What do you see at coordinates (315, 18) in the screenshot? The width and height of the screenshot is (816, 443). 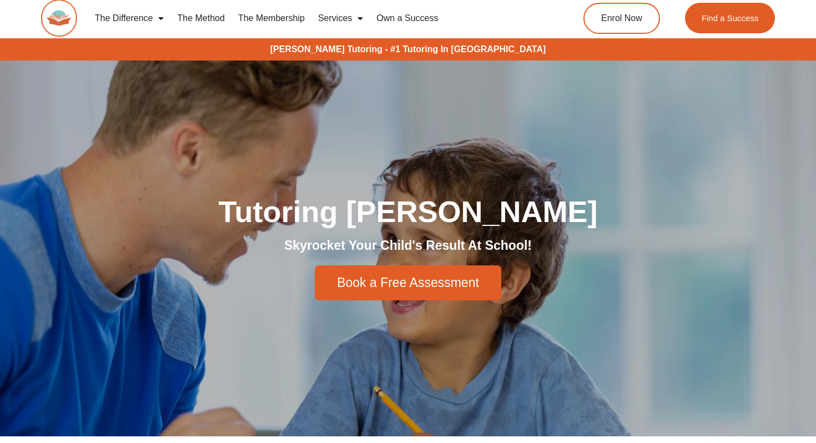 I see `nav: Menu` at bounding box center [315, 18].